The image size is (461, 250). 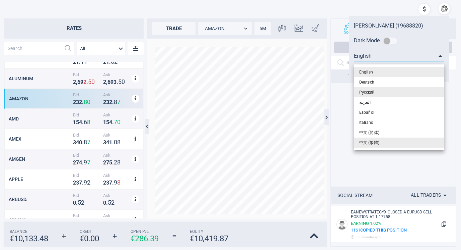 What do you see at coordinates (399, 132) in the screenshot?
I see `li: 中文 (简体)` at bounding box center [399, 132].